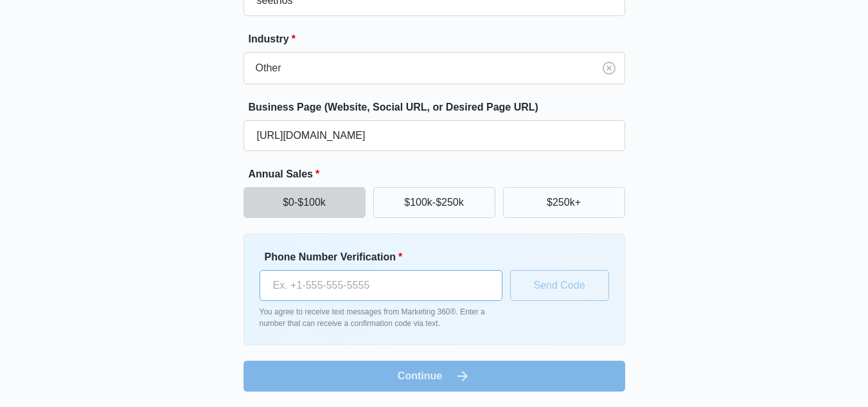  Describe the element at coordinates (564, 203) in the screenshot. I see `button: $250k+` at that location.